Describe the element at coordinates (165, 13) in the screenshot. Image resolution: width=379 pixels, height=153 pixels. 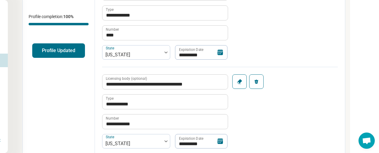
I see `input: credential.licenses.0.name` at that location.